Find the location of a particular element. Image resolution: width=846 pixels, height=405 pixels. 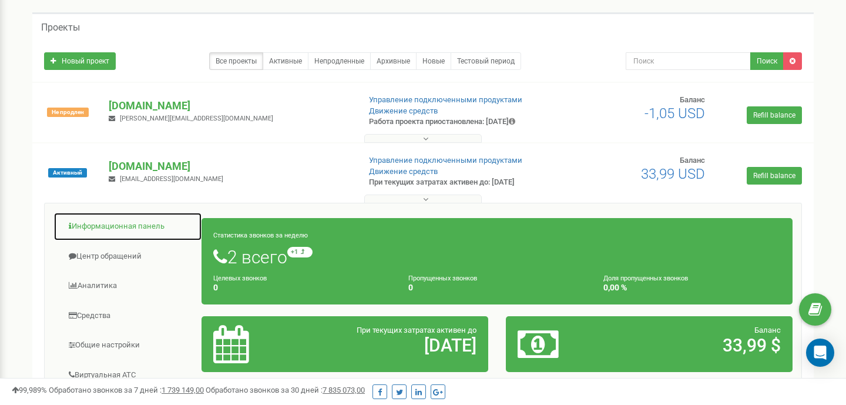

a: Архивные is located at coordinates (393, 61).